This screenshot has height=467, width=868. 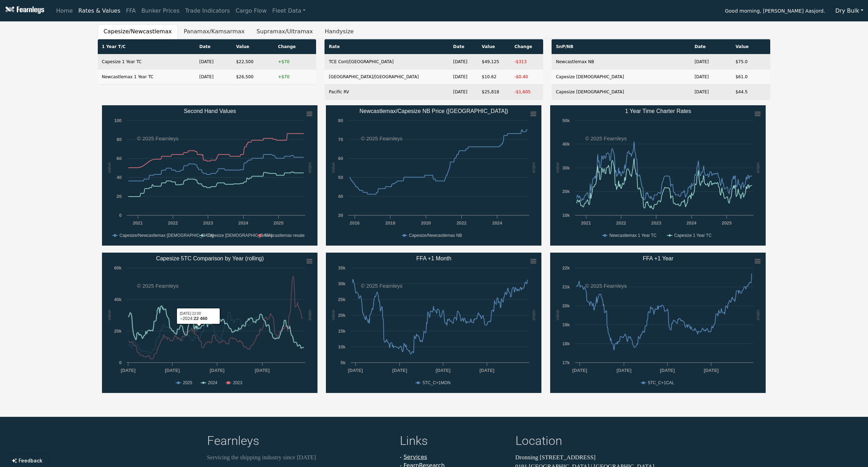 What do you see at coordinates (131, 11) in the screenshot?
I see `a: FFA` at bounding box center [131, 11].